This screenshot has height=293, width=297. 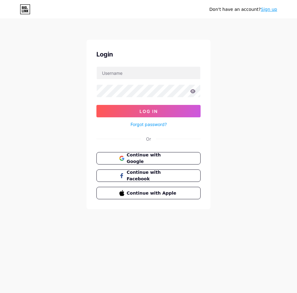 What do you see at coordinates (149, 158) in the screenshot?
I see `a: Continue with Google` at bounding box center [149, 158].